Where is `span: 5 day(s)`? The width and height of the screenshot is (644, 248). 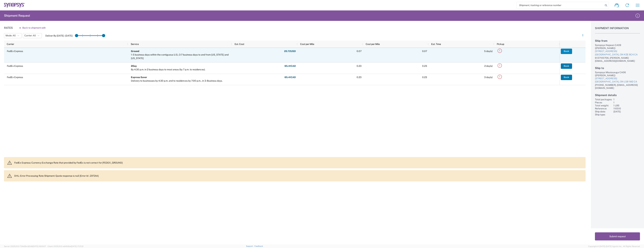 span: 5 day(s) is located at coordinates (489, 51).